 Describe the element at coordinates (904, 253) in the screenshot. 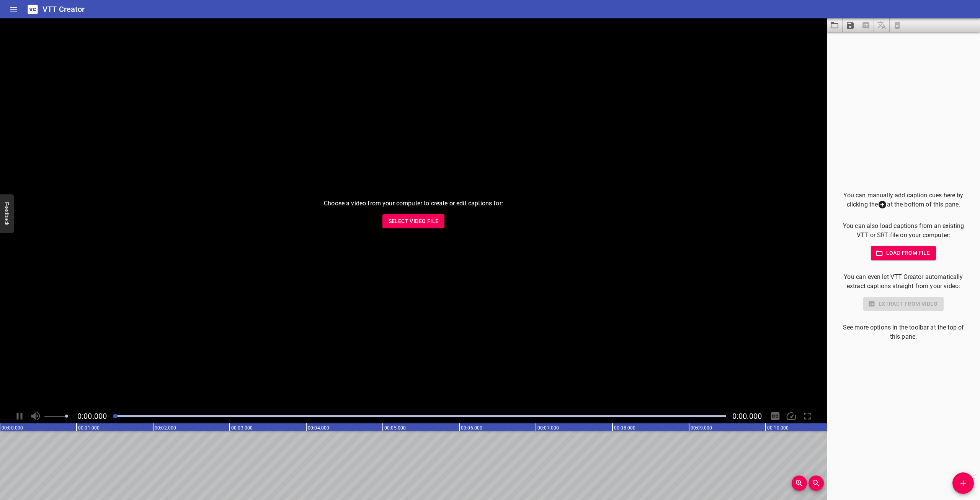

I see `button: Load from file` at that location.